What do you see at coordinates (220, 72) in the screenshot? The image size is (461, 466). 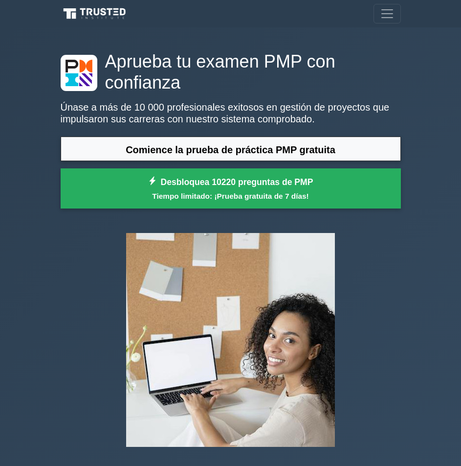 I see `font: Aprueba tu examen PMP con confianza` at bounding box center [220, 72].